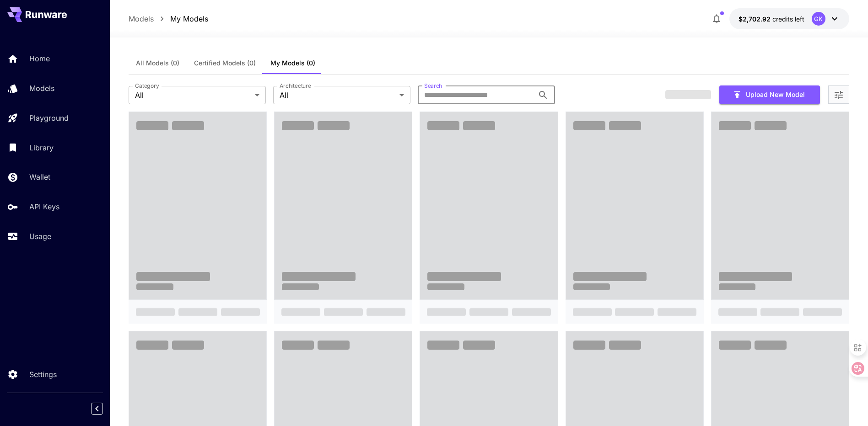 This screenshot has width=868, height=426. I want to click on div: GK, so click(819, 19).